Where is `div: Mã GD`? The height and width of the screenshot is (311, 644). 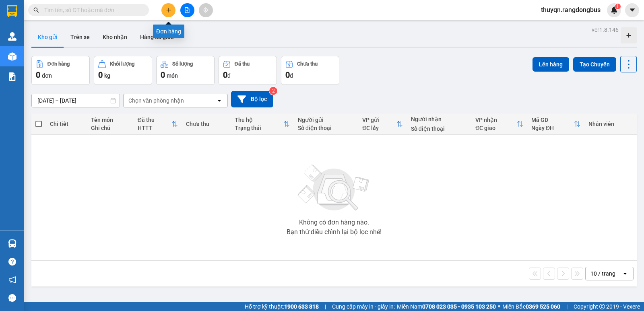 div: Mã GD is located at coordinates (553, 120).